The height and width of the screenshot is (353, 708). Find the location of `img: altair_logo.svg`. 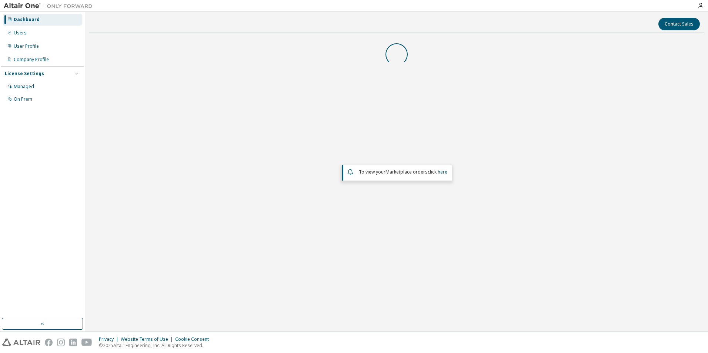

img: altair_logo.svg is located at coordinates (21, 342).